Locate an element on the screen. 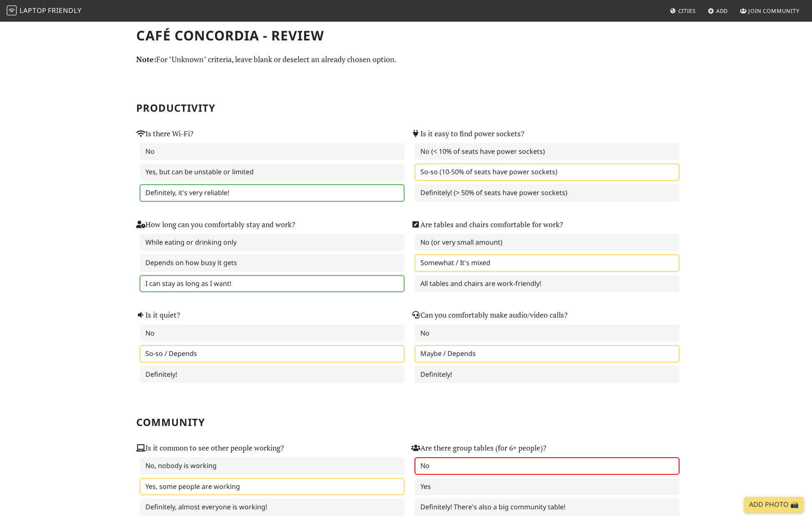 The height and width of the screenshot is (521, 812). strong: Note: is located at coordinates (146, 59).